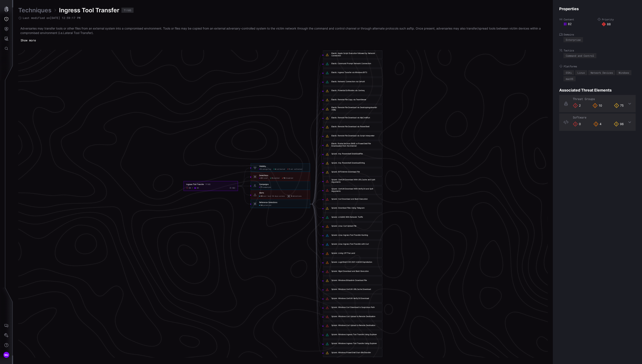  What do you see at coordinates (573, 40) in the screenshot?
I see `div: Enterprise` at bounding box center [573, 40].